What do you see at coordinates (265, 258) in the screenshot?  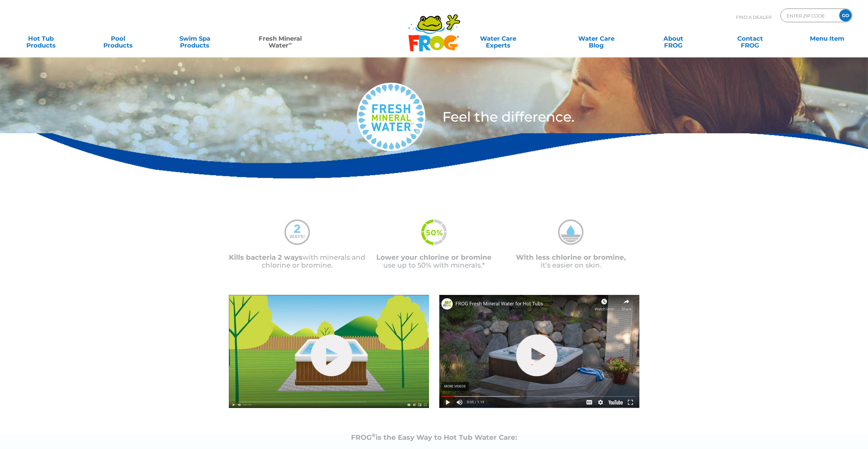 I see `span: Kills bacteria 2 ways` at bounding box center [265, 258].